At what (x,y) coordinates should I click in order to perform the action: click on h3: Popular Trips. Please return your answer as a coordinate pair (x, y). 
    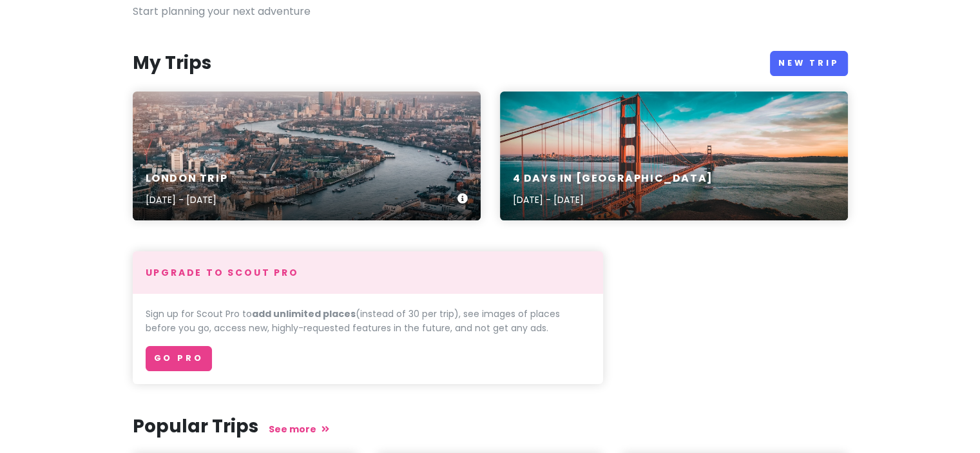
    Looking at the image, I should click on (490, 426).